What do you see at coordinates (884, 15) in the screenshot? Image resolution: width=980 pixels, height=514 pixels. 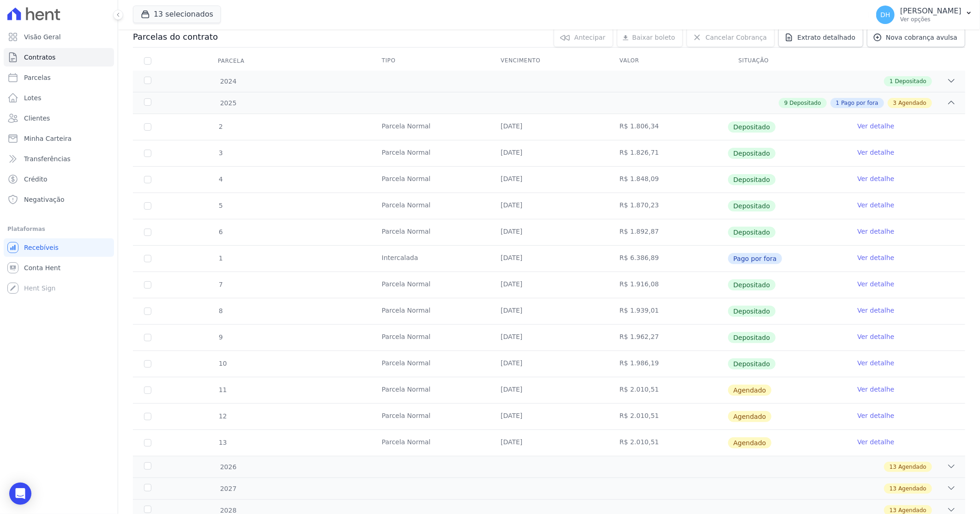 I see `span: DH` at bounding box center [884, 15].